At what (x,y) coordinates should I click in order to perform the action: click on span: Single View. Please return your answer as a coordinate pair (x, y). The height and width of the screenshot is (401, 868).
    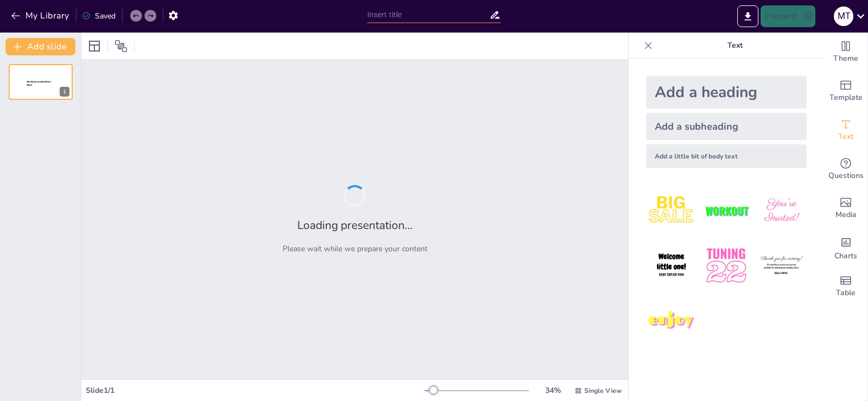
    Looking at the image, I should click on (603, 390).